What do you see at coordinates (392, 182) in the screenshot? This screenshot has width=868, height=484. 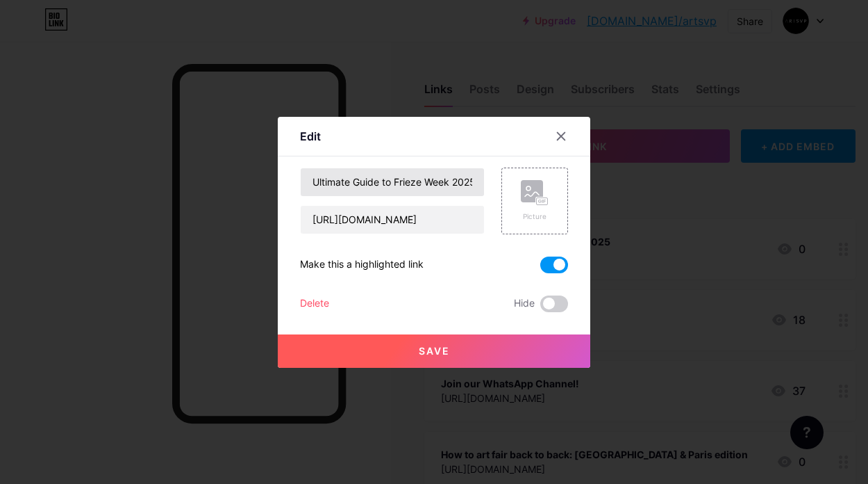 I see `input: Title` at bounding box center [392, 182].